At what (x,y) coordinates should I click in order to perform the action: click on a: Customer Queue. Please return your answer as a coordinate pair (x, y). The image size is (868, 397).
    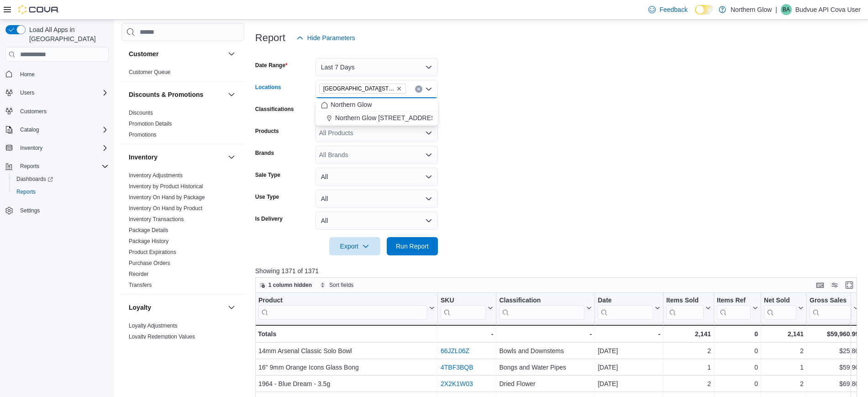
    Looking at the image, I should click on (149, 72).